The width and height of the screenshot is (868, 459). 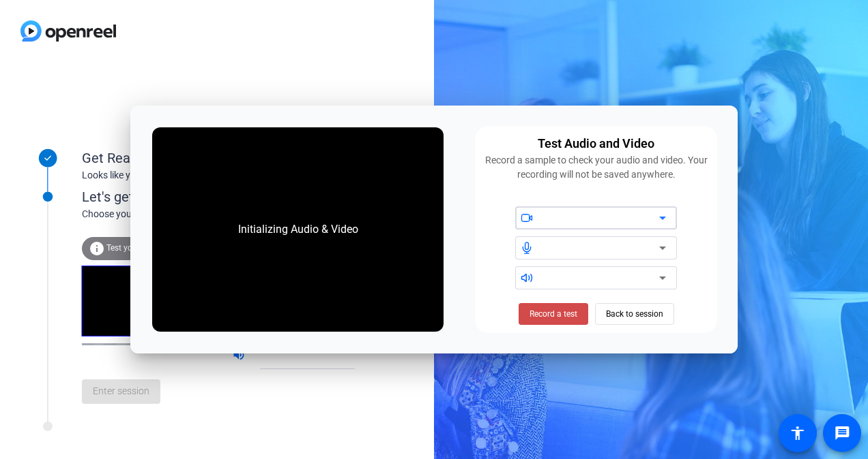 I want to click on span: Back to session, so click(x=635, y=314).